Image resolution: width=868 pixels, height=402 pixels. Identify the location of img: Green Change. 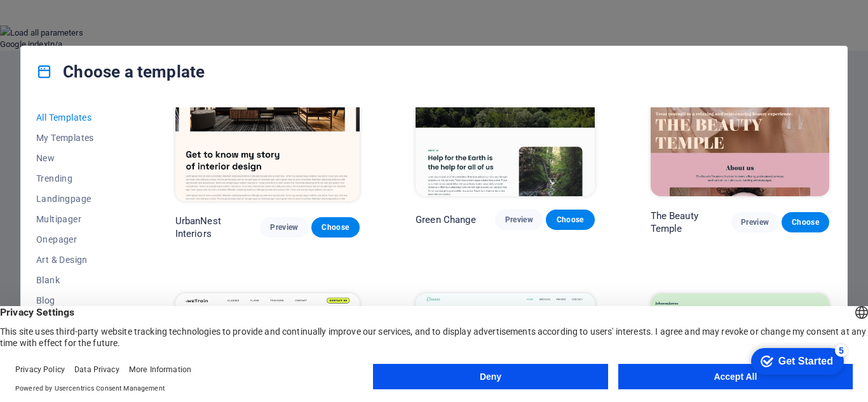
(504, 113).